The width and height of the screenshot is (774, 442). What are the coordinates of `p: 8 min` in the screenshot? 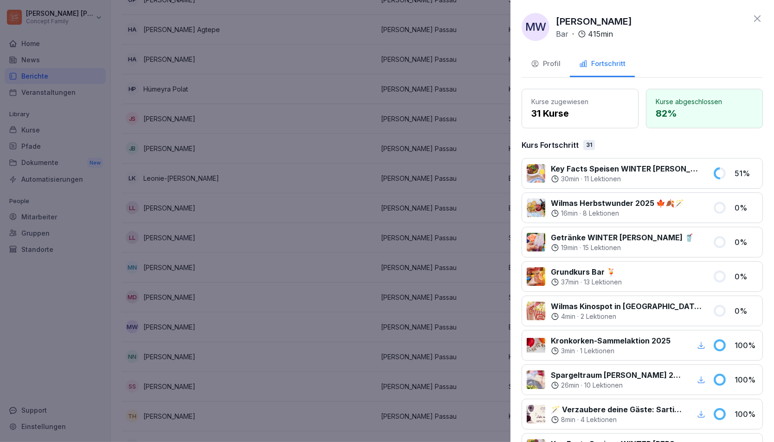 It's located at (568, 419).